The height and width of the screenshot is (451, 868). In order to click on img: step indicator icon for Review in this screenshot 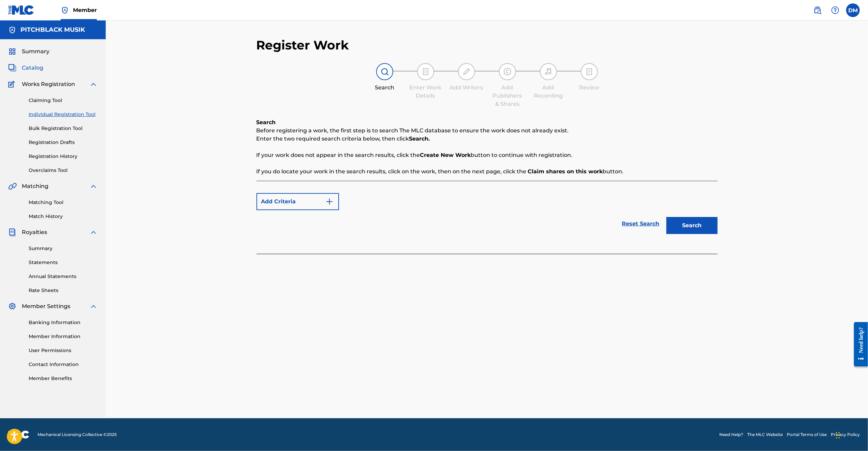, I will do `click(589, 72)`.